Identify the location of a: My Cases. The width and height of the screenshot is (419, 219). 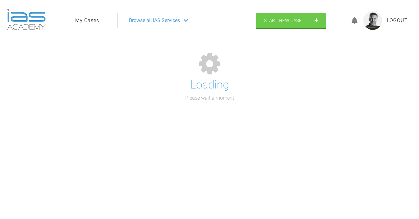
(87, 21).